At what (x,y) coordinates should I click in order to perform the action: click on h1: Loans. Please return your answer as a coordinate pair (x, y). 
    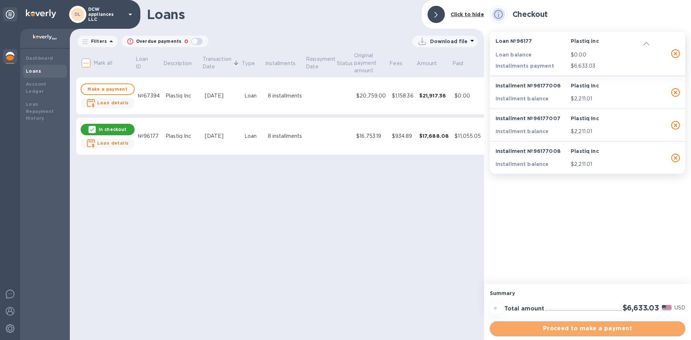
    Looking at the image, I should click on (281, 14).